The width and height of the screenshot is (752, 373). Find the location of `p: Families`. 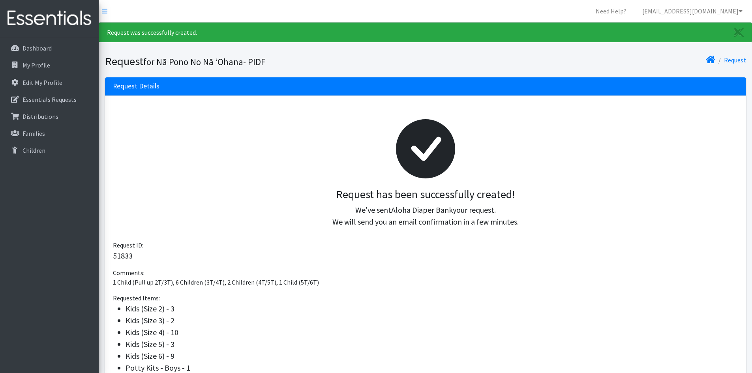

p: Families is located at coordinates (34, 133).